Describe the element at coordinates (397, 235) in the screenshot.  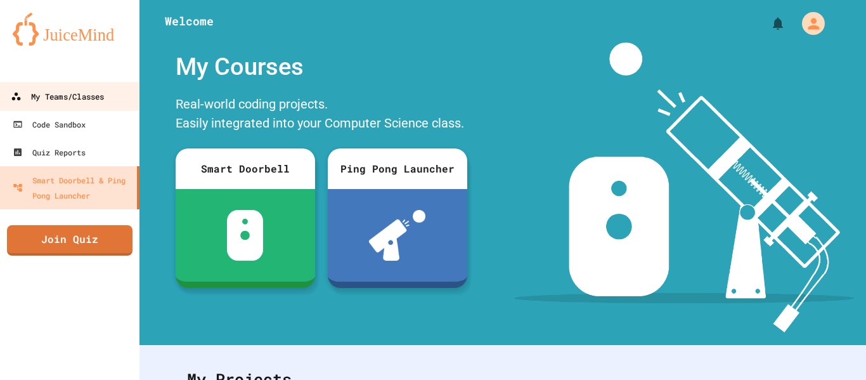
I see `img: ppl-with-ball.png` at that location.